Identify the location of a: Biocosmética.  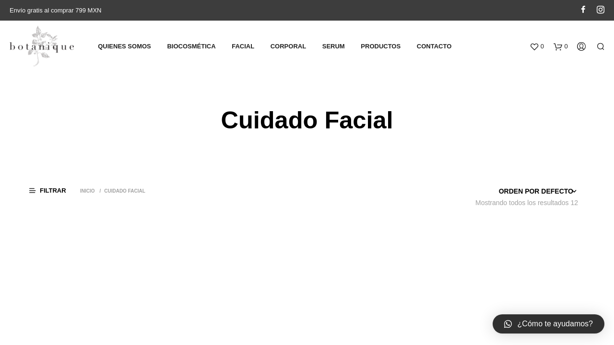
(191, 46).